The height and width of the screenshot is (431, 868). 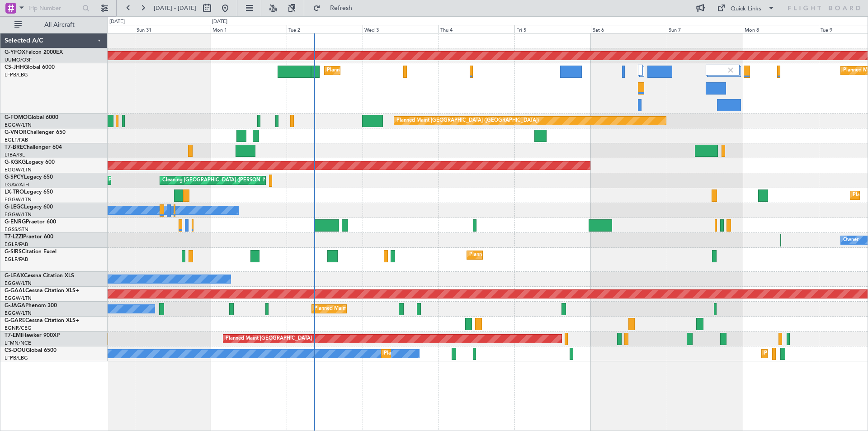 What do you see at coordinates (781, 29) in the screenshot?
I see `div: Mon 8` at bounding box center [781, 29].